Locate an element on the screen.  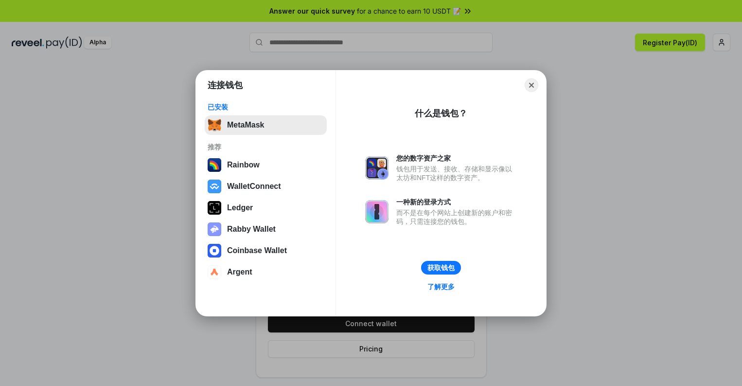
button: Argent is located at coordinates (265, 272).